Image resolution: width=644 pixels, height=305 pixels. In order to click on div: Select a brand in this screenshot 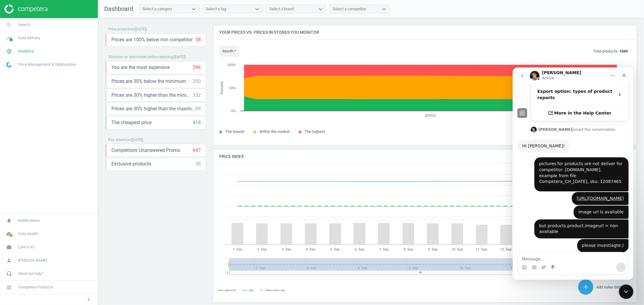, I will do `click(281, 9)`.